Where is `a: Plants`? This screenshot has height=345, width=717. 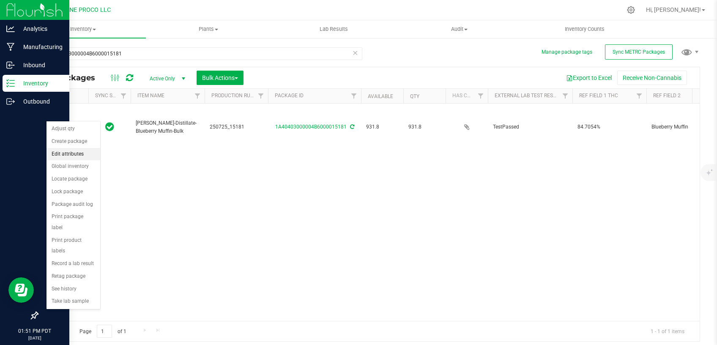
a: Plants is located at coordinates (208, 29).